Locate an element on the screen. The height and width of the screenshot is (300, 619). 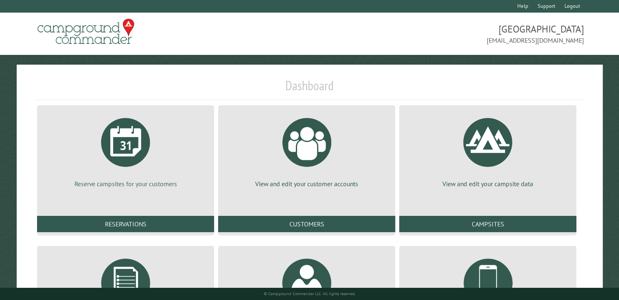
small: © Campground Commander LLC. All rights reserved. is located at coordinates (310, 294).